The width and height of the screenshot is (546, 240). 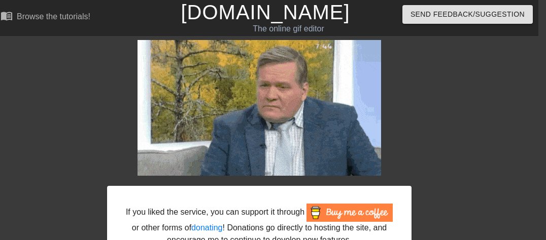 I want to click on a: Browse the tutorials!, so click(x=45, y=17).